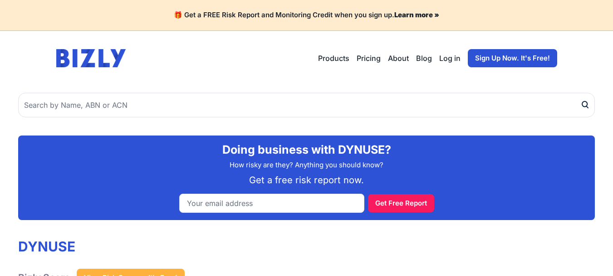 This screenshot has height=276, width=613. I want to click on h2: Doing business with DYNUSE?, so click(306, 149).